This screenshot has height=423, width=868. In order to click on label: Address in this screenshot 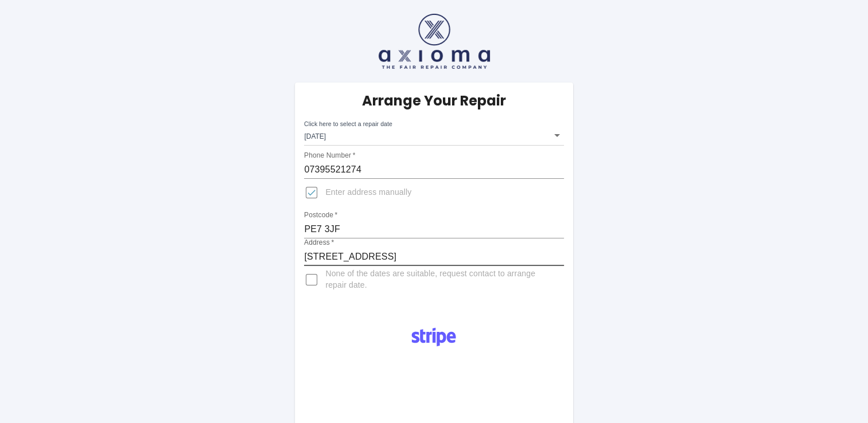, I will do `click(319, 243)`.